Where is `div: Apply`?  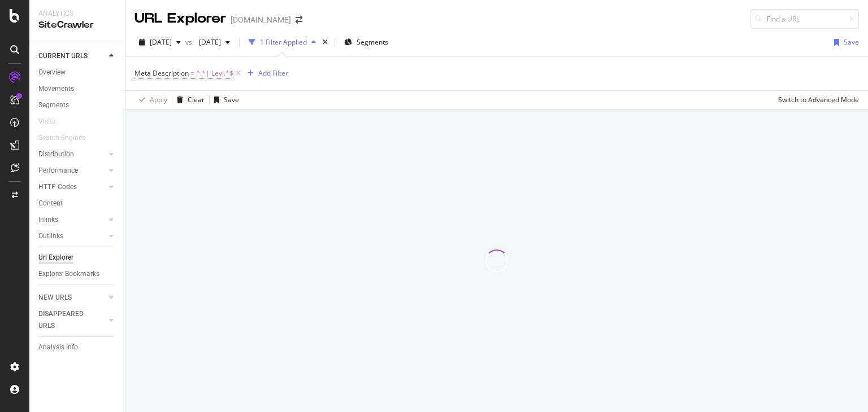
div: Apply is located at coordinates (159, 99).